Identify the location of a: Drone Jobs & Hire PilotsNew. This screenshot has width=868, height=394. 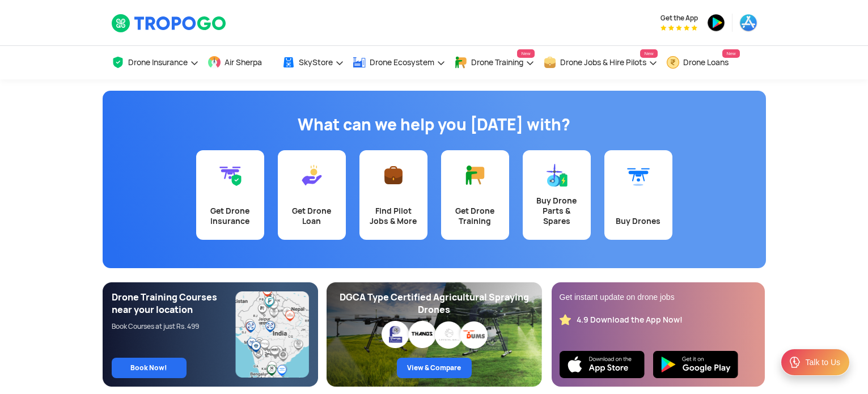
(600, 62).